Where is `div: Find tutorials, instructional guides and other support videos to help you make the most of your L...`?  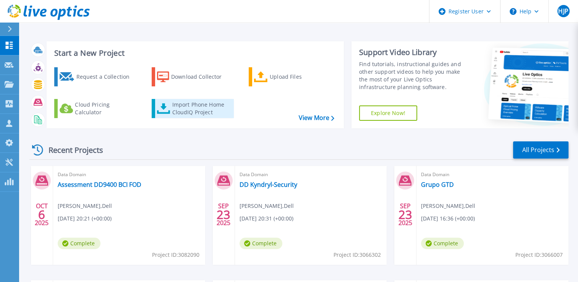 div: Find tutorials, instructional guides and other support videos to help you make the most of your L... is located at coordinates (414, 76).